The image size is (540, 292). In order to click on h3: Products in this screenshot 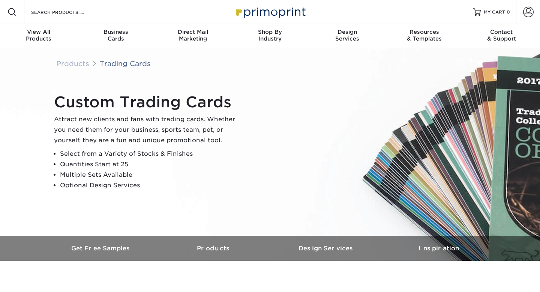, I will do `click(214, 248)`.